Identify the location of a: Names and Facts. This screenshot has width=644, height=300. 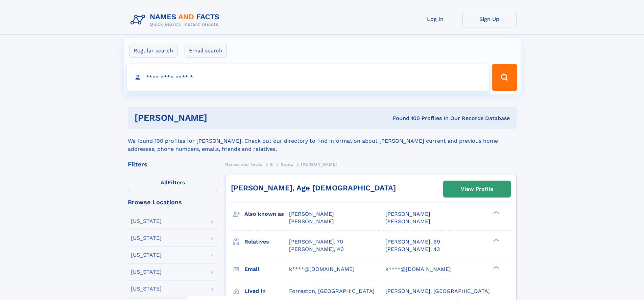
(244, 164).